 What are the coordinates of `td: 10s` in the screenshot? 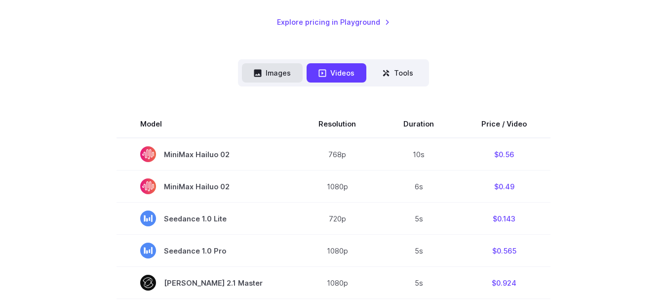 It's located at (419, 154).